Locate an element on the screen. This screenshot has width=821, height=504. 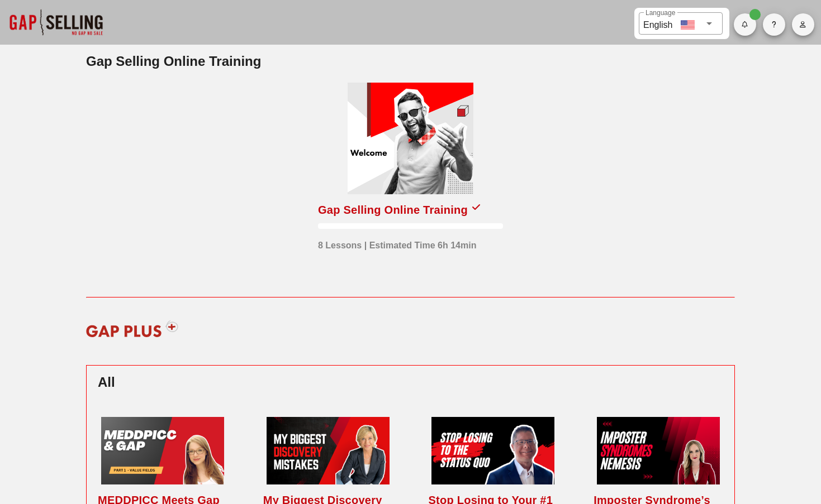
div: 8 Lessons | Estimated Time 6h 14min is located at coordinates (396, 243).